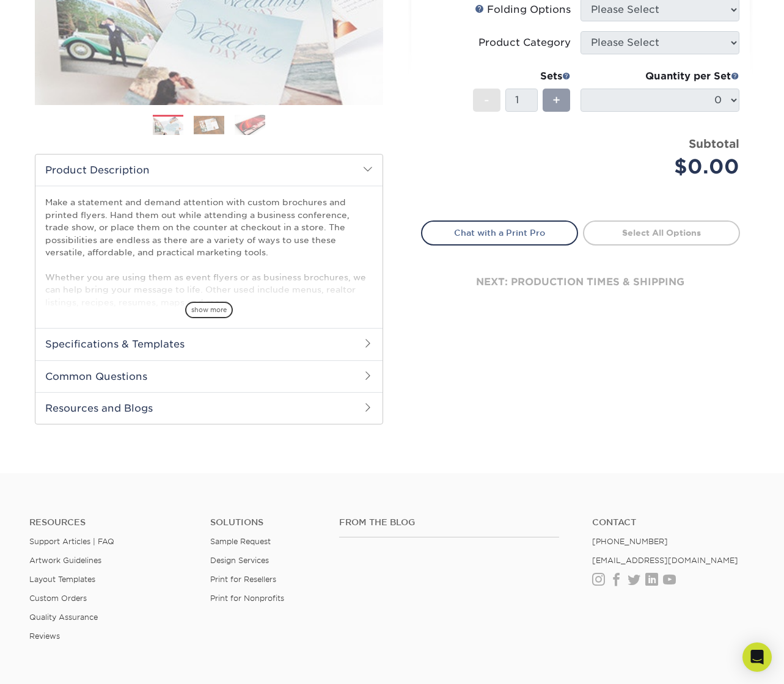 This screenshot has height=684, width=784. Describe the element at coordinates (499, 233) in the screenshot. I see `a: Chat with a Print Pro` at that location.